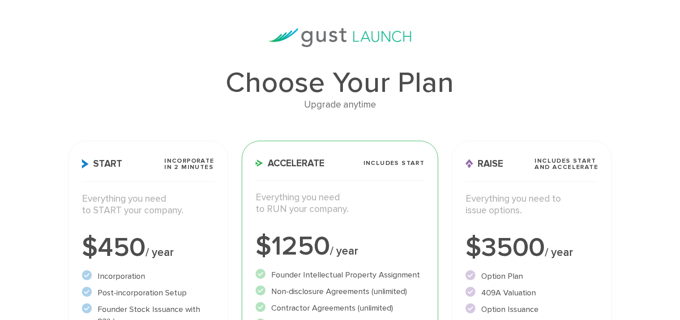 The height and width of the screenshot is (320, 680). Describe the element at coordinates (290, 163) in the screenshot. I see `span: Accelerate` at that location.